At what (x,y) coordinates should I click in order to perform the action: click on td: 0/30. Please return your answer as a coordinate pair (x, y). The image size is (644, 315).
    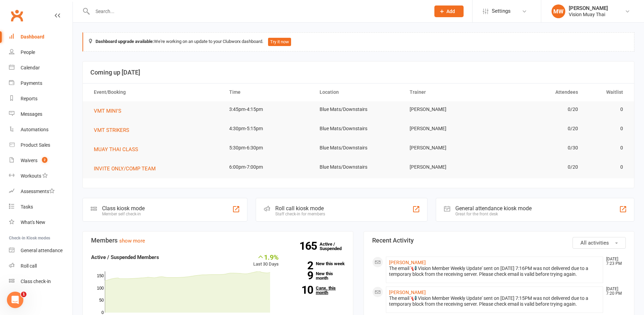
    Looking at the image, I should click on (539, 147).